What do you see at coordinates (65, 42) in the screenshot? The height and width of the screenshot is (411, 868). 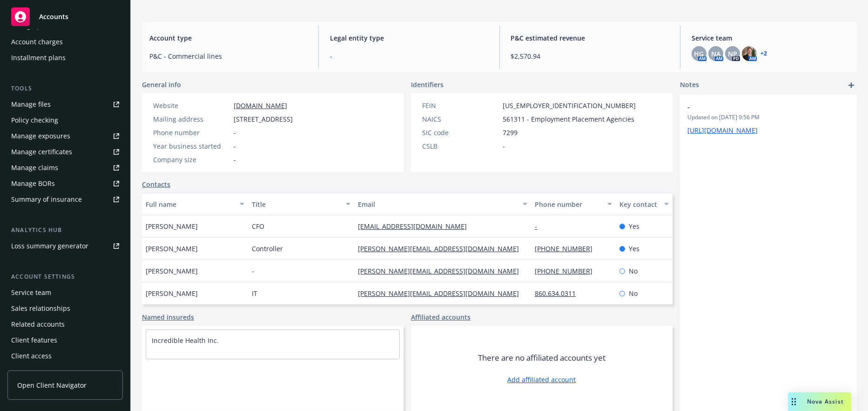 I see `a: Account charges` at bounding box center [65, 42].